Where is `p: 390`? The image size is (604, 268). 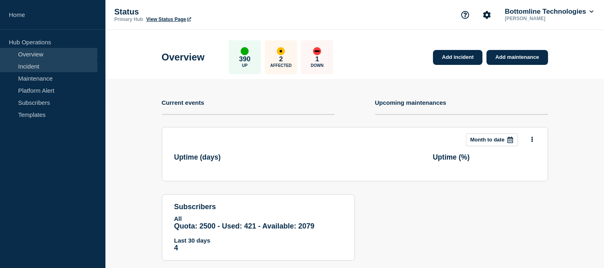 p: 390 is located at coordinates (245, 59).